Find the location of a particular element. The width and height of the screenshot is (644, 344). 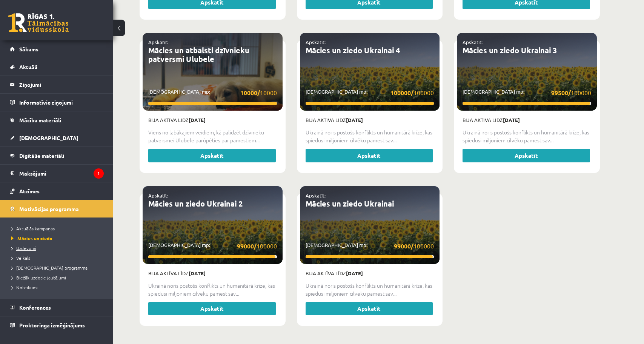

span: Noteikumi is located at coordinates (24, 287).